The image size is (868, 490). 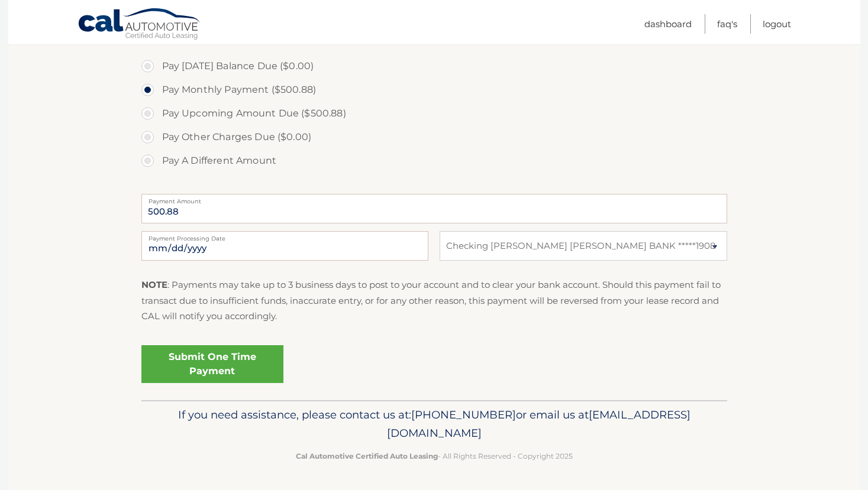 What do you see at coordinates (213, 364) in the screenshot?
I see `a: Submit One Time Payment` at bounding box center [213, 364].